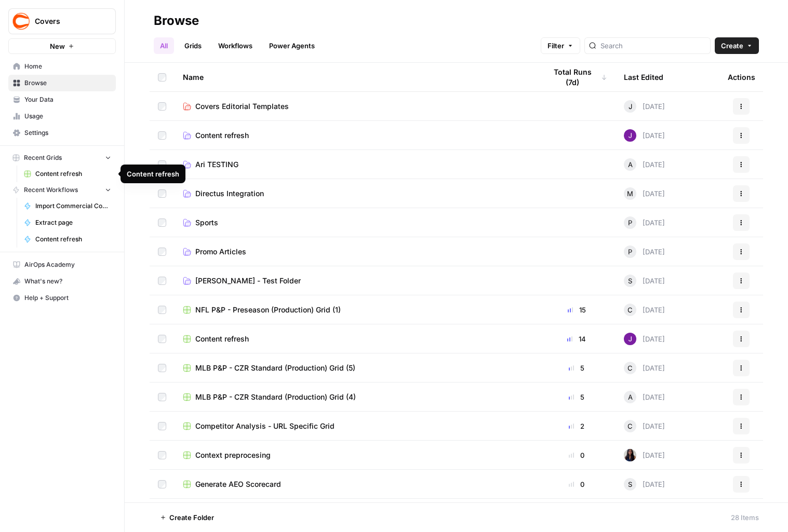 The width and height of the screenshot is (788, 532). I want to click on span: Home, so click(67, 66).